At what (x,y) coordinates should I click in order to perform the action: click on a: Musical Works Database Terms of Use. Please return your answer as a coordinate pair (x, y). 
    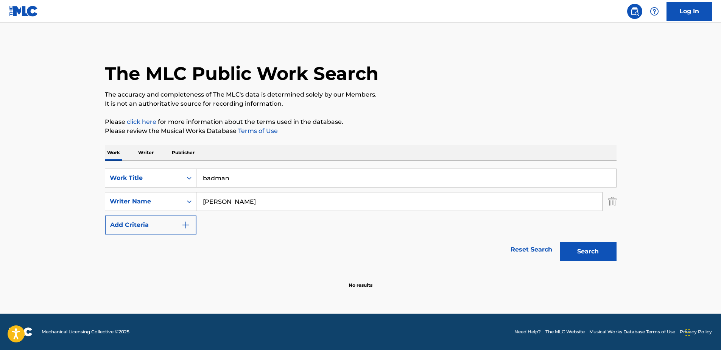
    Looking at the image, I should click on (632, 332).